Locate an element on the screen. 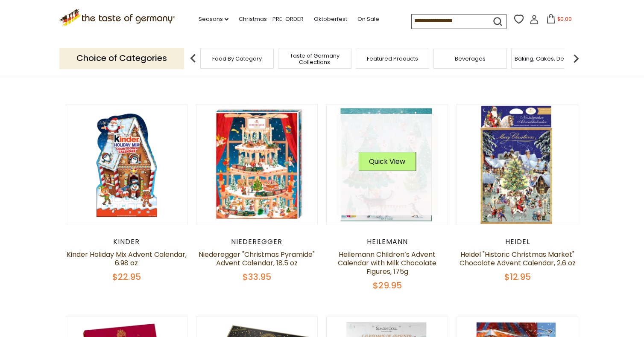 This screenshot has height=337, width=644. button: $0.00 is located at coordinates (558, 21).